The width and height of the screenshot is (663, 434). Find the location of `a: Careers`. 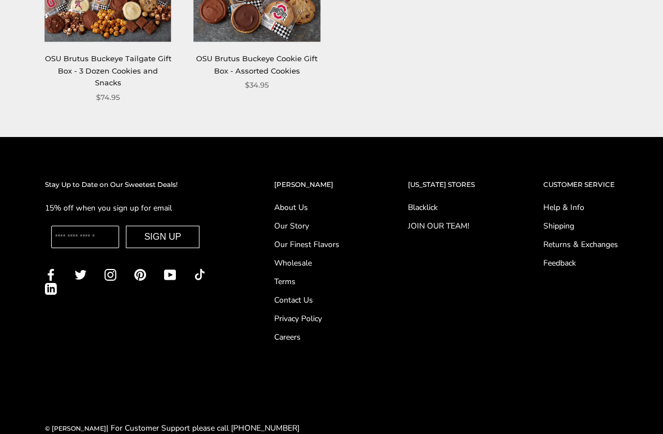

a: Careers is located at coordinates (307, 337).